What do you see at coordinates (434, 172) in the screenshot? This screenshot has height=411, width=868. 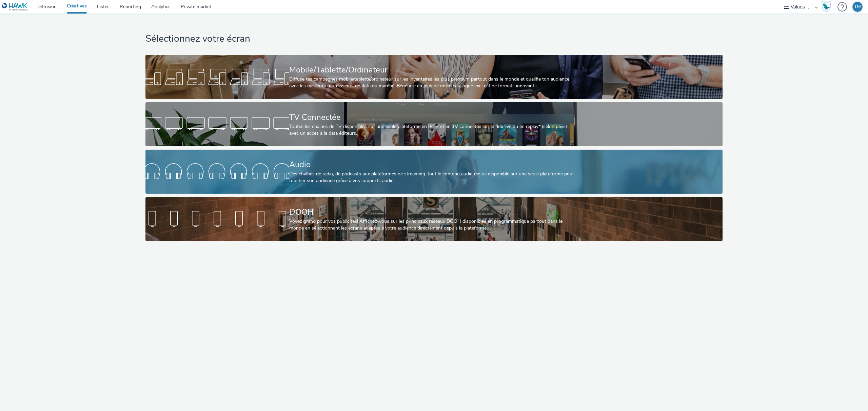 I see `a: AudioDes chaînes de radio, de podcasts aux plateformes de streaming: tout le contenu audio digita...` at bounding box center [434, 172].